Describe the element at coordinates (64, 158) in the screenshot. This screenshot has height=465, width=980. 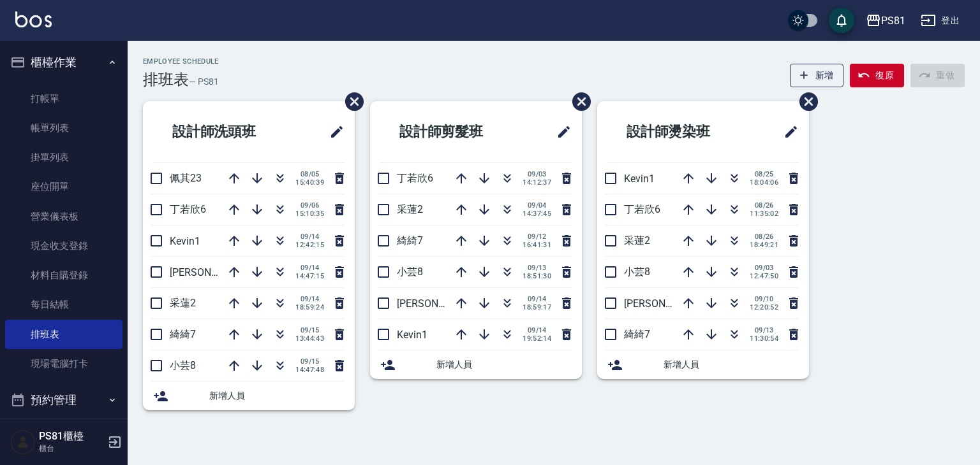
I see `a: 掛單列表` at that location.